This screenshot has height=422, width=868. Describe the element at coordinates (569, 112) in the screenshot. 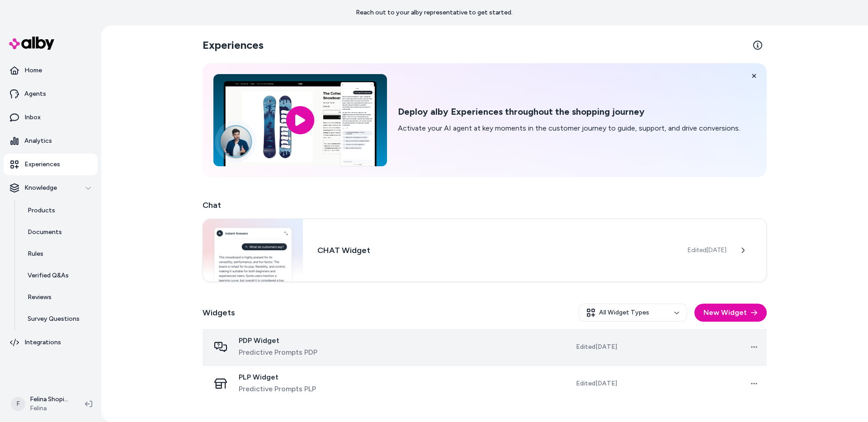

I see `h2: Deploy alby Experiences throughout the shopping journey` at that location.